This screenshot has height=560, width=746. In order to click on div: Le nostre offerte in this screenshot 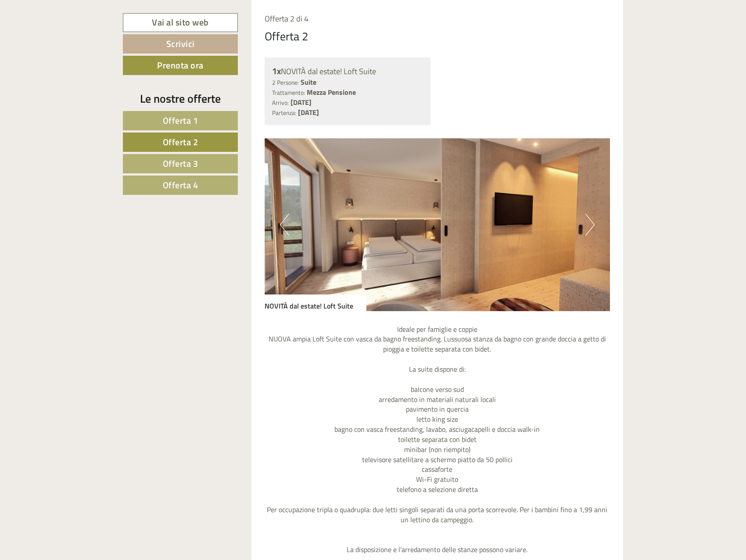, I will do `click(181, 98)`.